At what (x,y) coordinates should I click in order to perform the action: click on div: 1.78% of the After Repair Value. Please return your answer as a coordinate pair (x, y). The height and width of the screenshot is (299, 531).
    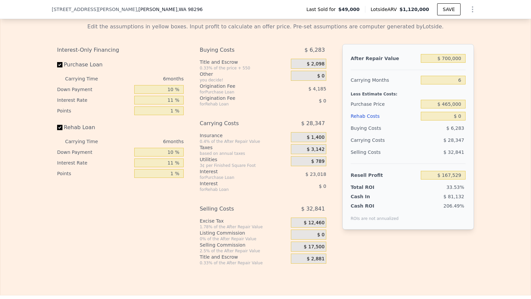
    Looking at the image, I should click on (244, 227).